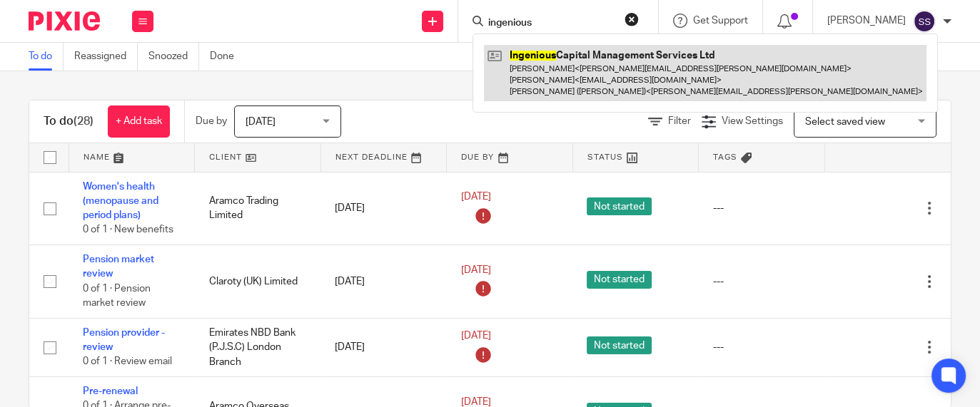  I want to click on button: Clear, so click(632, 19).